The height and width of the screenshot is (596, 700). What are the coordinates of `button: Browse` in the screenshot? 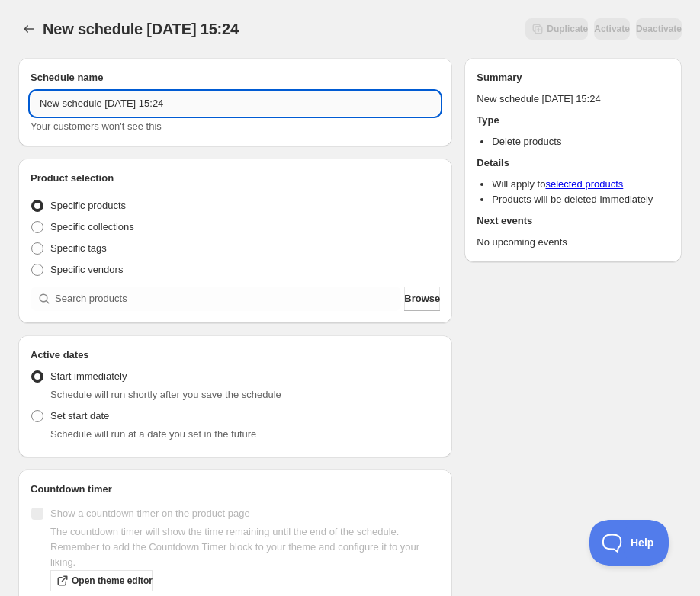 It's located at (422, 298).